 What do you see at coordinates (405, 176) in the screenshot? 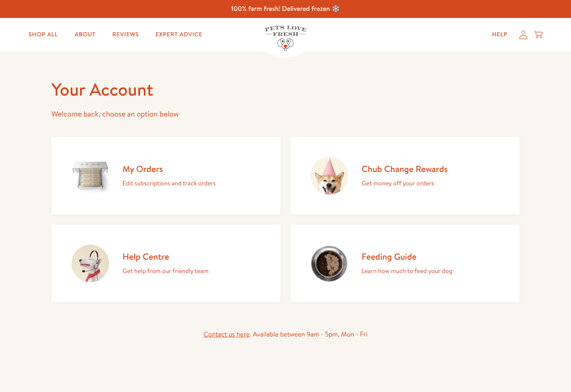
I see `a: Chub Change Rewards Get money off your orders` at bounding box center [405, 176].